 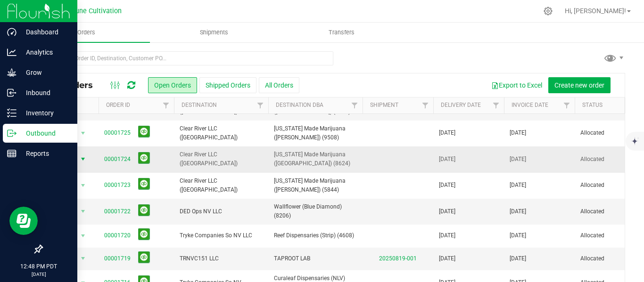 What do you see at coordinates (341, 32) in the screenshot?
I see `a: Transfers` at bounding box center [341, 32].